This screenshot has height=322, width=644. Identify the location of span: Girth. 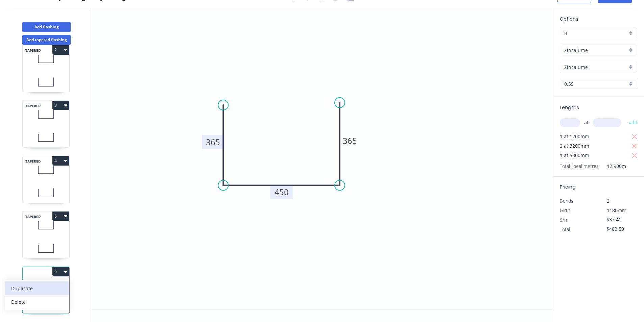
(565, 210).